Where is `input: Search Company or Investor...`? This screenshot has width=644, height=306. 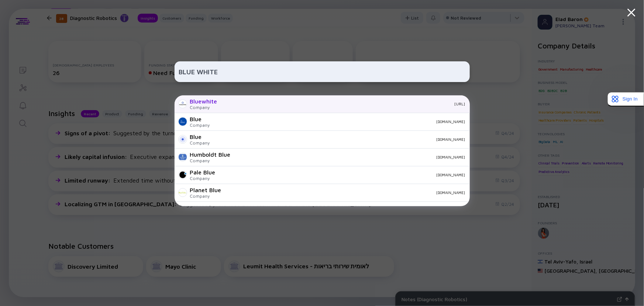
input: Search Company or Investor... is located at coordinates (322, 72).